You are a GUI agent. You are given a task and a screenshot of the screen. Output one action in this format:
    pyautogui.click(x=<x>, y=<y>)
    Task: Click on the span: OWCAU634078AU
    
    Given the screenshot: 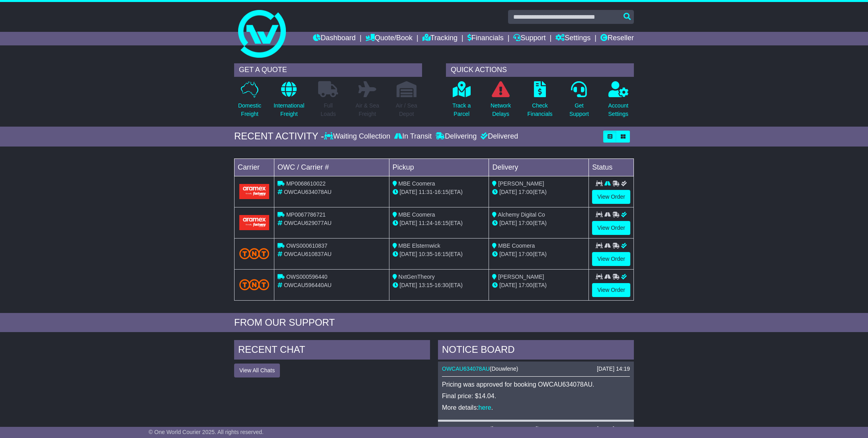 What is the action you would take?
    pyautogui.click(x=307, y=192)
    